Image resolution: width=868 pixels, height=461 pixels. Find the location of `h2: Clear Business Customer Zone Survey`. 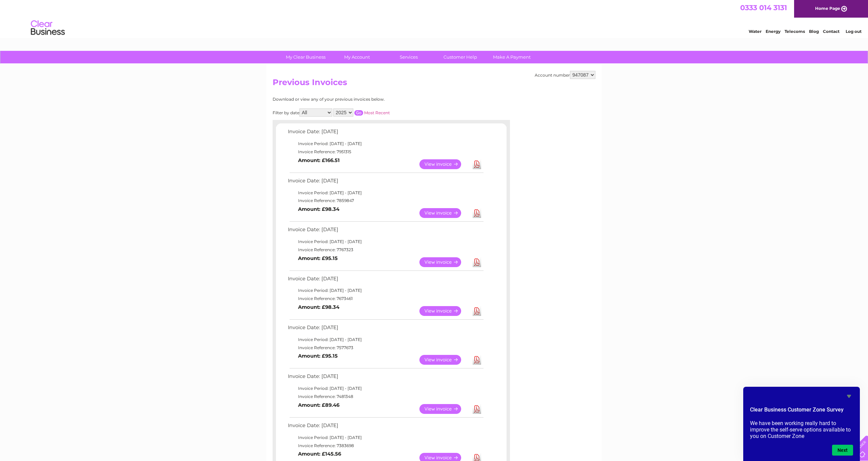

h2: Clear Business Customer Zone Survey is located at coordinates (801, 411).